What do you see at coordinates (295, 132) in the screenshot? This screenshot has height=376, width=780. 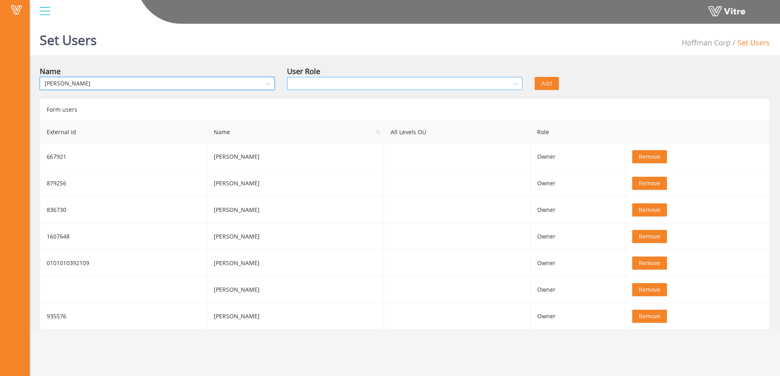 I see `span: Name` at bounding box center [295, 132].